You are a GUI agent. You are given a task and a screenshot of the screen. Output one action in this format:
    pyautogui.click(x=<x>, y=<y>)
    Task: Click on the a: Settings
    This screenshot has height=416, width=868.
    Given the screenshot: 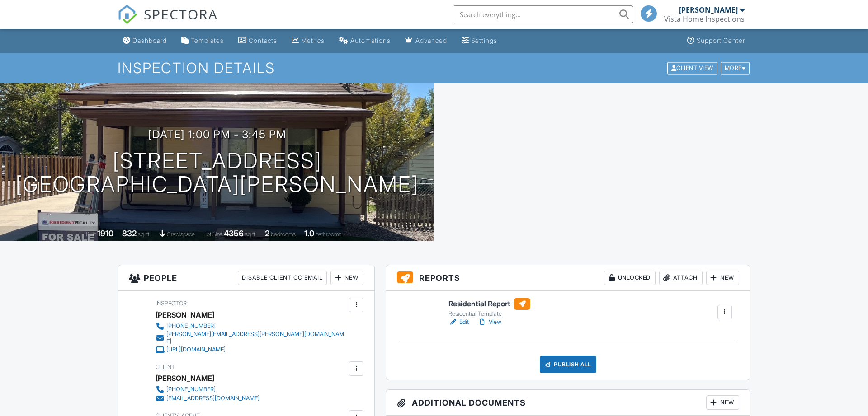 What is the action you would take?
    pyautogui.click(x=479, y=41)
    